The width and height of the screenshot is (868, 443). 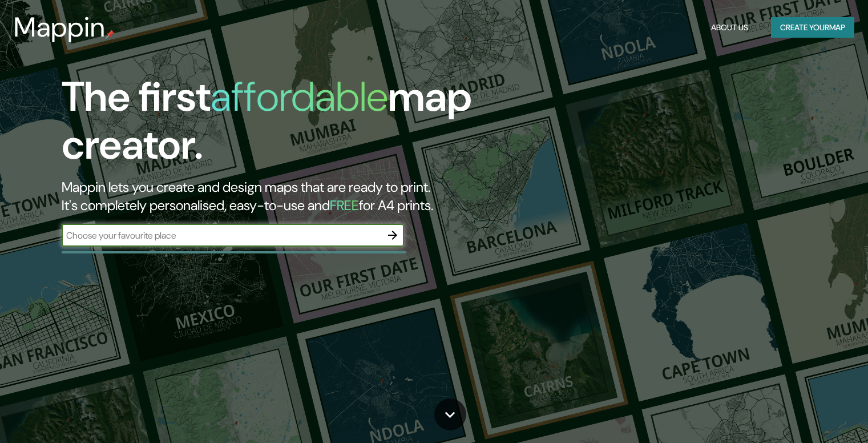 I want to click on button: Create yourmap, so click(x=813, y=27).